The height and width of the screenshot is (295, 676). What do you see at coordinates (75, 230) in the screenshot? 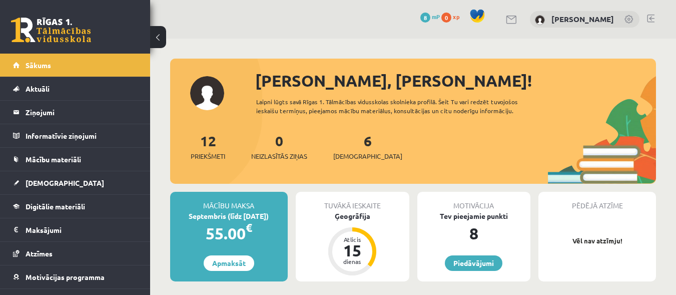
I see `a: Maksājumi` at bounding box center [75, 230].